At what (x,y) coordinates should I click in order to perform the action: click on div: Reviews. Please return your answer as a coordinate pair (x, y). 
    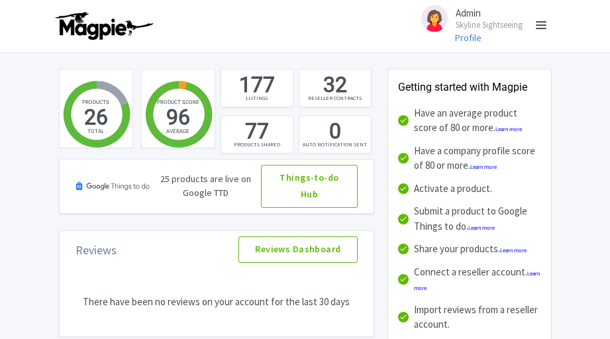
    Looking at the image, I should click on (96, 250).